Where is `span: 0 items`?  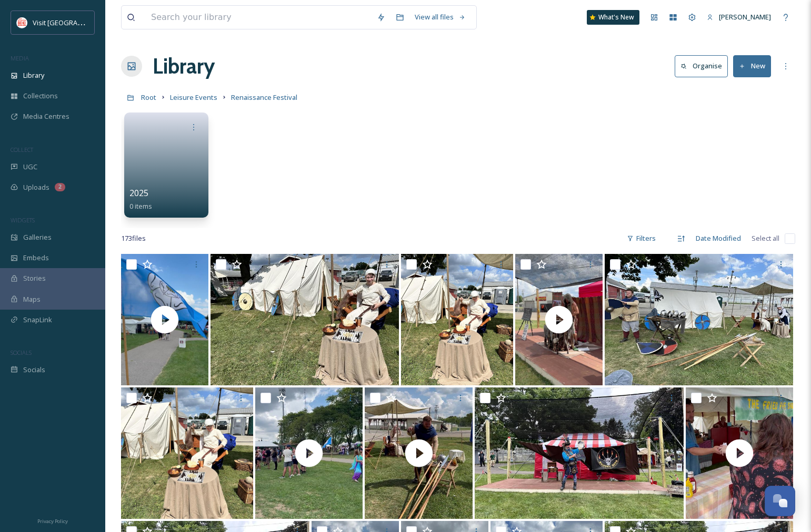
span: 0 items is located at coordinates (141, 206).